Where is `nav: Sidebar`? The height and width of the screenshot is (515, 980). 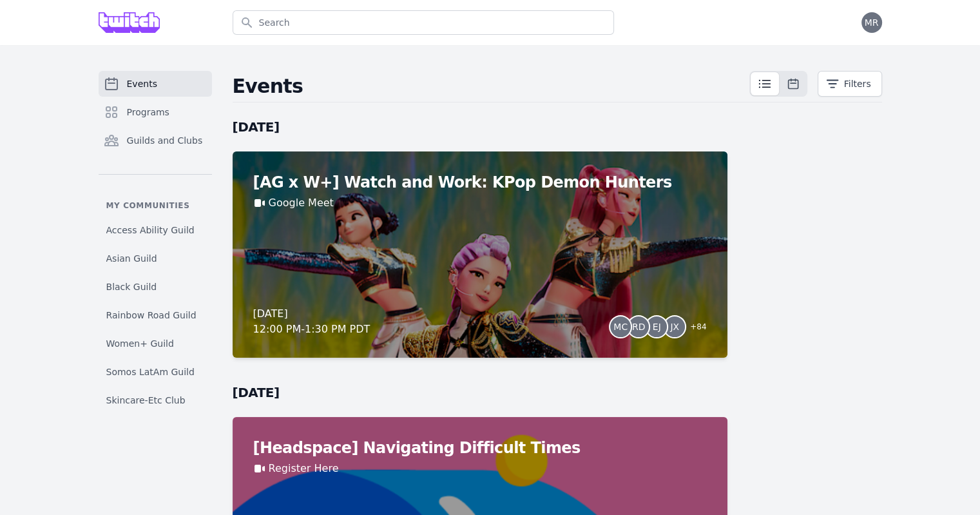 nav: Sidebar is located at coordinates (155, 241).